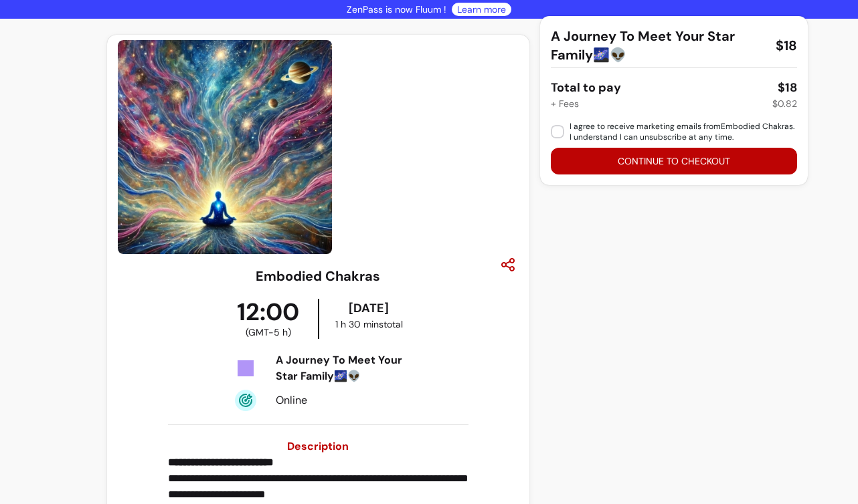 This screenshot has height=504, width=858. What do you see at coordinates (674, 161) in the screenshot?
I see `button: Continue to checkout` at bounding box center [674, 161].